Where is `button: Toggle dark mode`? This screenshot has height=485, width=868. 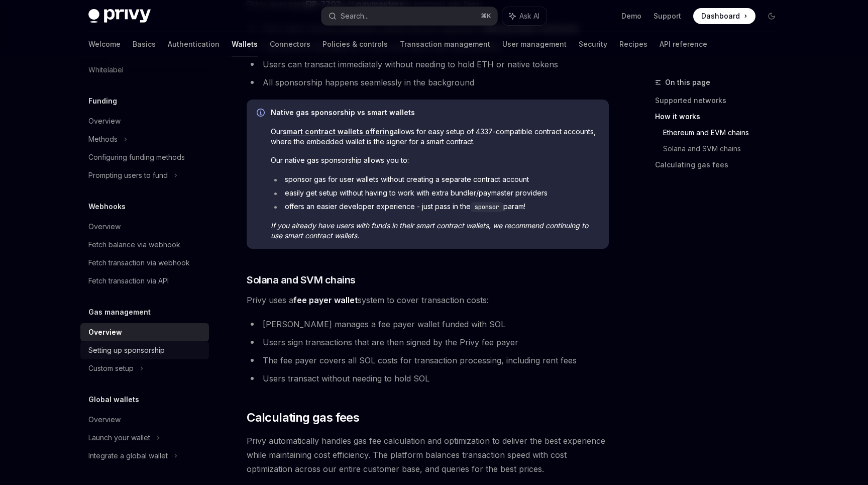
button: Toggle dark mode is located at coordinates (772, 16).